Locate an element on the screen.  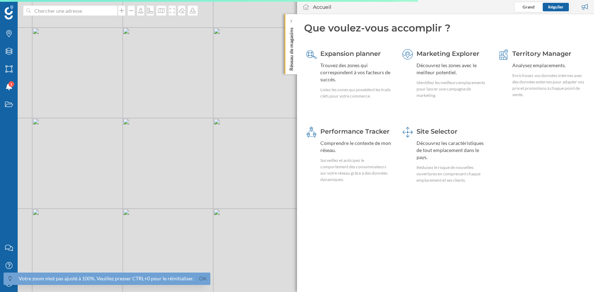
div: Accueil is located at coordinates (322, 7).